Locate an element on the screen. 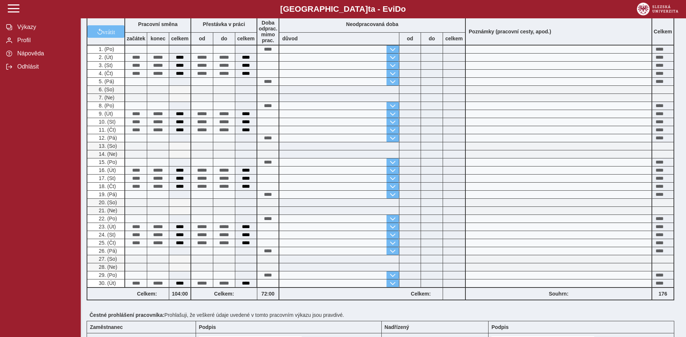  span: 15. (Po) is located at coordinates (107, 162).